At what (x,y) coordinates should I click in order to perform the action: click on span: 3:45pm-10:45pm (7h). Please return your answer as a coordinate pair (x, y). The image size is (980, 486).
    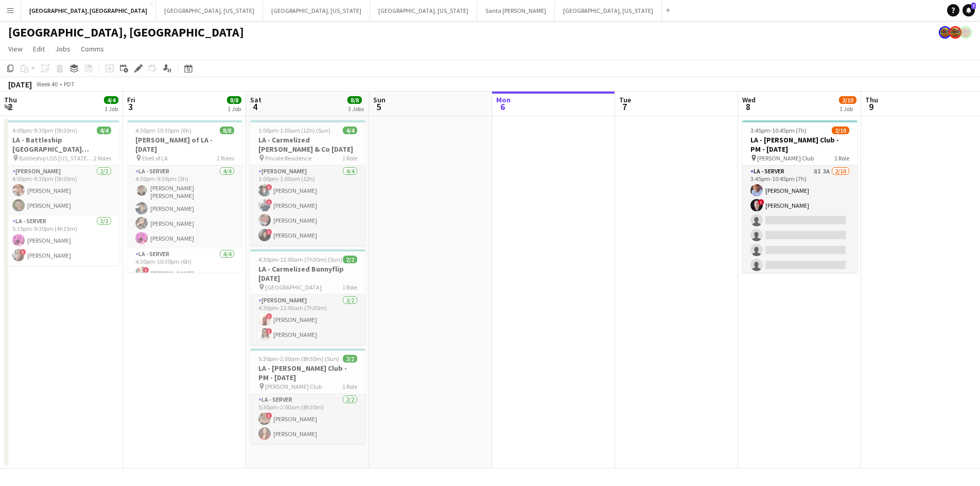
    Looking at the image, I should click on (778, 130).